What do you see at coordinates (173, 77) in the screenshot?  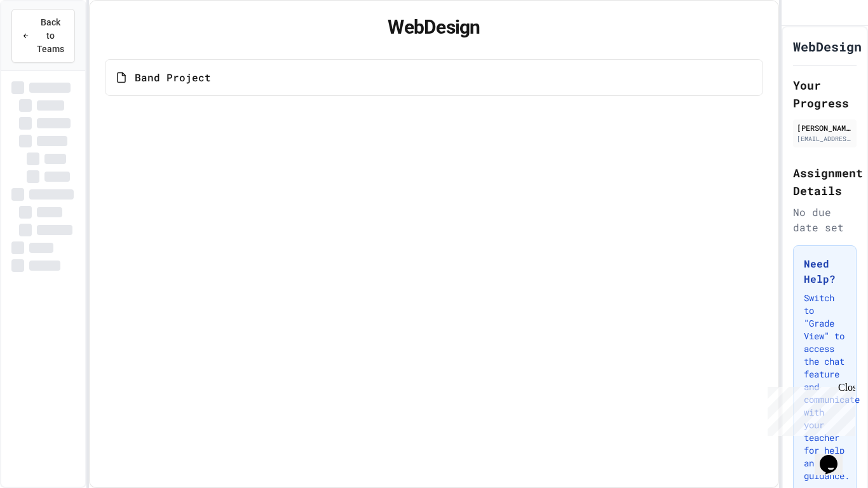 I see `span: Band Project` at bounding box center [173, 77].